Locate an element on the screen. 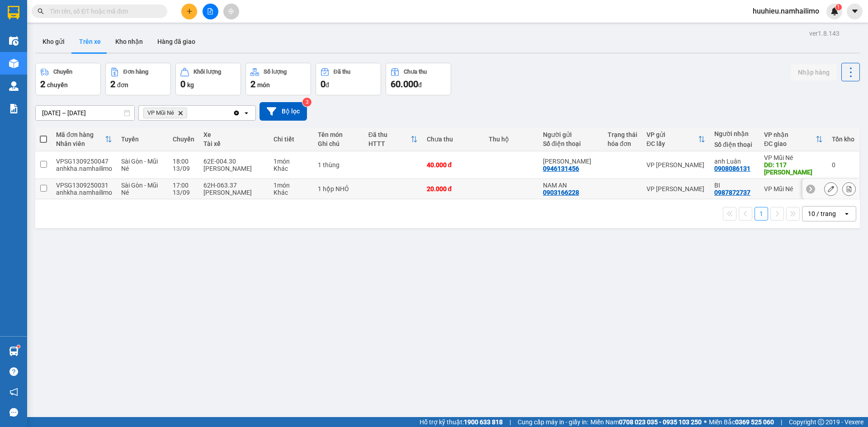  div: 1 thùng is located at coordinates (338, 165).